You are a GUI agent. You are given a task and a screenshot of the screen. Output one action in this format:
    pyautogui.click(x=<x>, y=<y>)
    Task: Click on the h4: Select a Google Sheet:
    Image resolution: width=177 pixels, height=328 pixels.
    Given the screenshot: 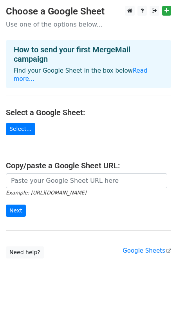 What is the action you would take?
    pyautogui.click(x=88, y=112)
    